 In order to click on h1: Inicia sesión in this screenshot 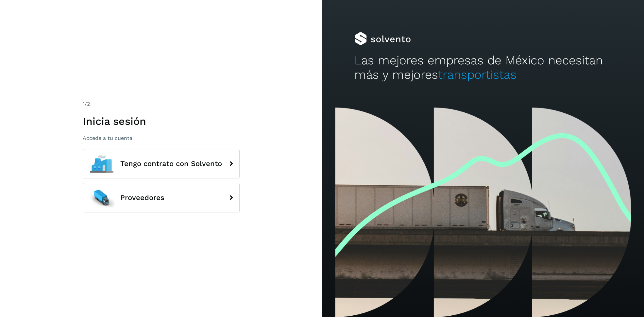, I will do `click(162, 122)`.